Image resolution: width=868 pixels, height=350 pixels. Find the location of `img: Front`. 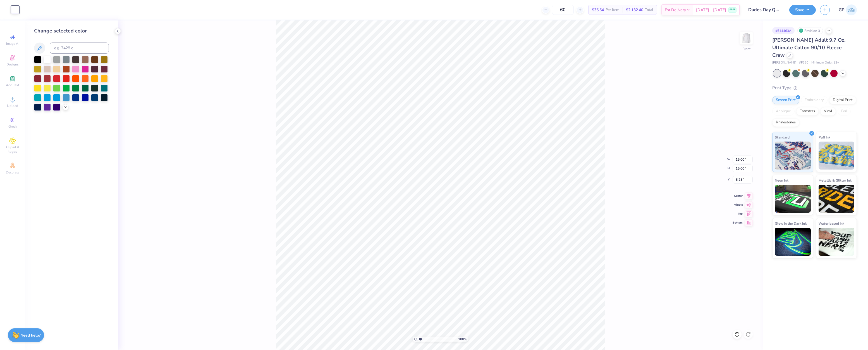

img: Front is located at coordinates (746, 38).